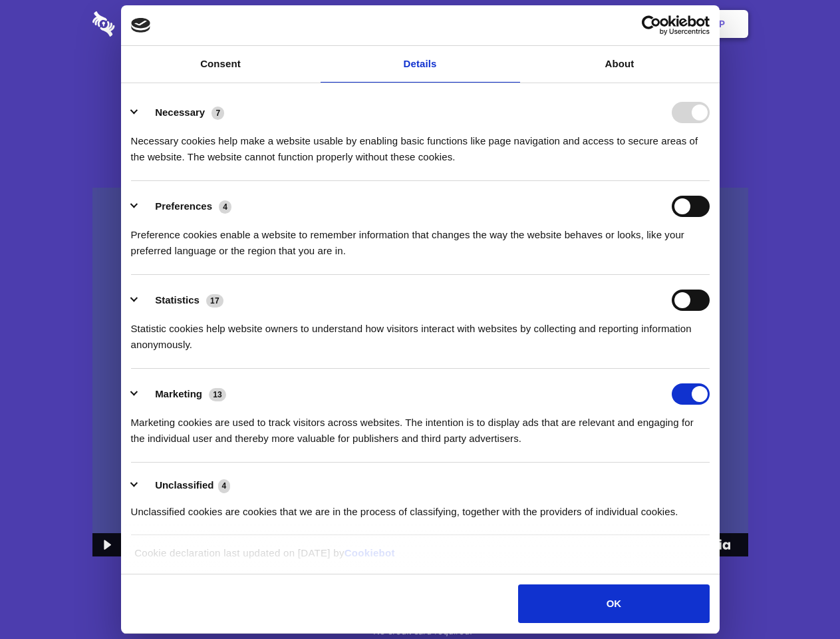 The width and height of the screenshot is (840, 639). I want to click on button: Necessary (7), so click(182, 112).